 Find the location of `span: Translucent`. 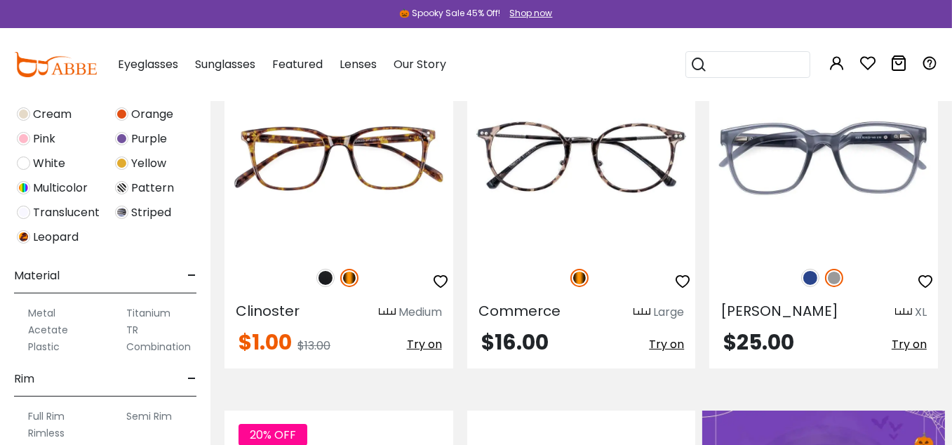

span: Translucent is located at coordinates (66, 213).